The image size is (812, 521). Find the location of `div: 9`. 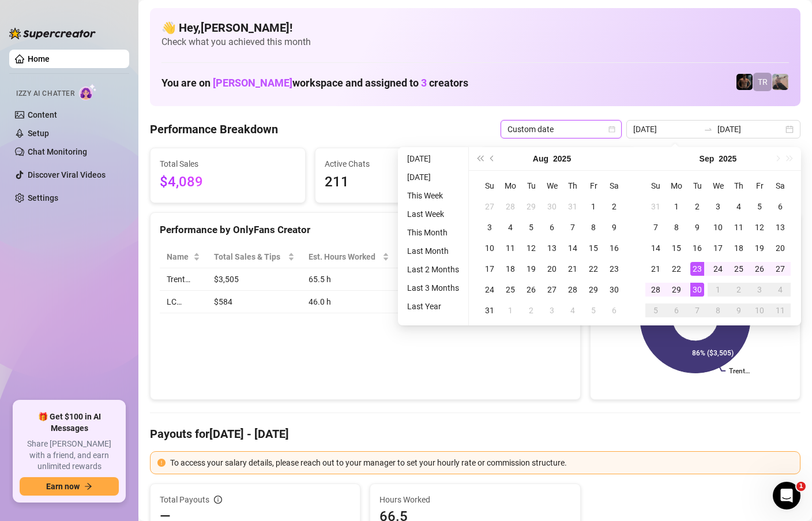

div: 9 is located at coordinates (697, 228).